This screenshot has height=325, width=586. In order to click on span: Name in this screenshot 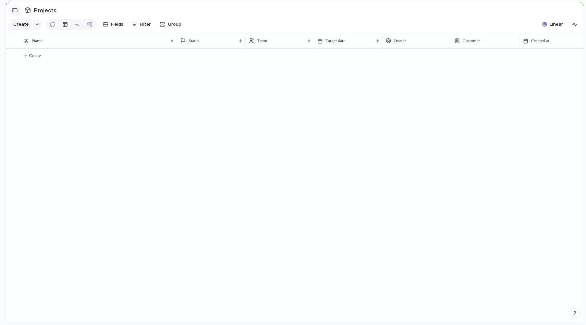, I will do `click(37, 41)`.